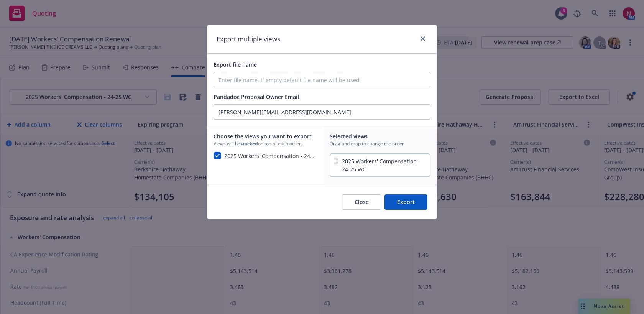 This screenshot has height=314, width=644. What do you see at coordinates (264, 156) in the screenshot?
I see `button: 2025 Workers' Compensation - 24-25 WC` at bounding box center [264, 156].